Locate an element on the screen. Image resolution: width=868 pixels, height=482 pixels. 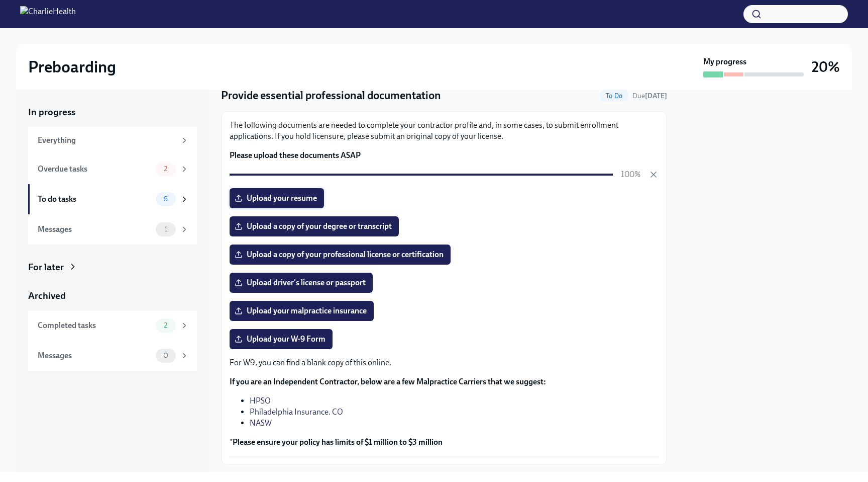
a: Everything is located at coordinates (113, 140).